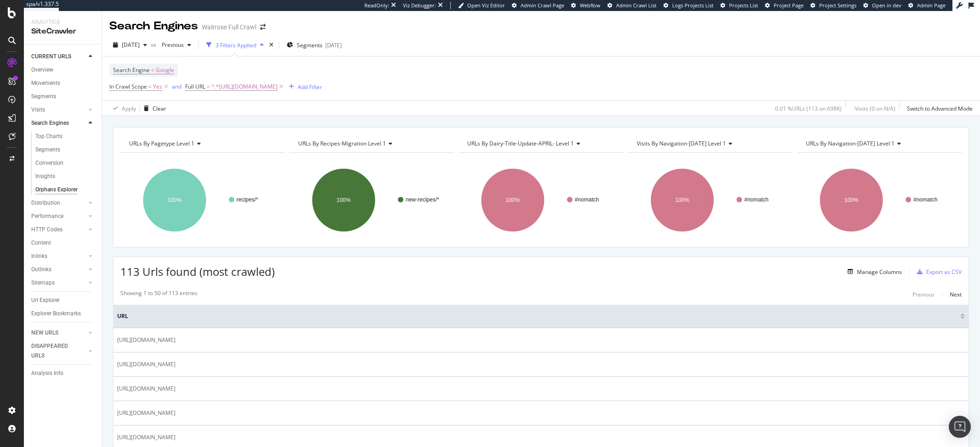  Describe the element at coordinates (63, 243) in the screenshot. I see `a: Content` at that location.